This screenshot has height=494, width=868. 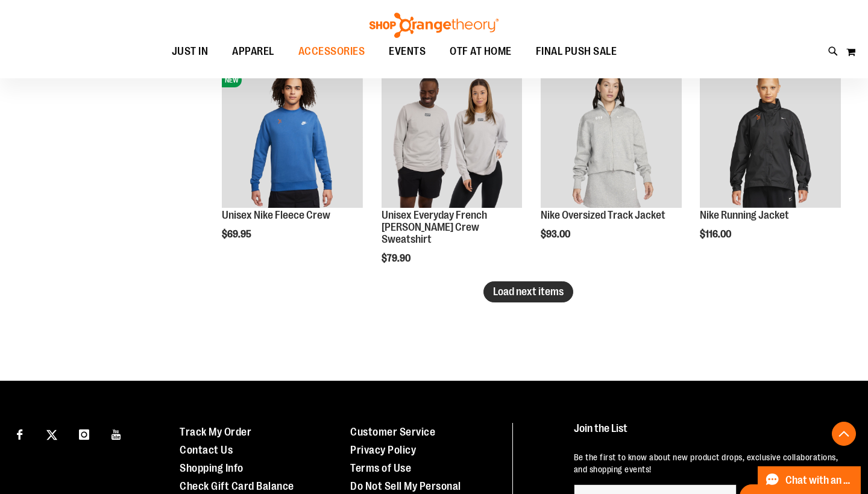 What do you see at coordinates (611, 138) in the screenshot?
I see `img: Nike Oversized Track Jacket` at bounding box center [611, 138].